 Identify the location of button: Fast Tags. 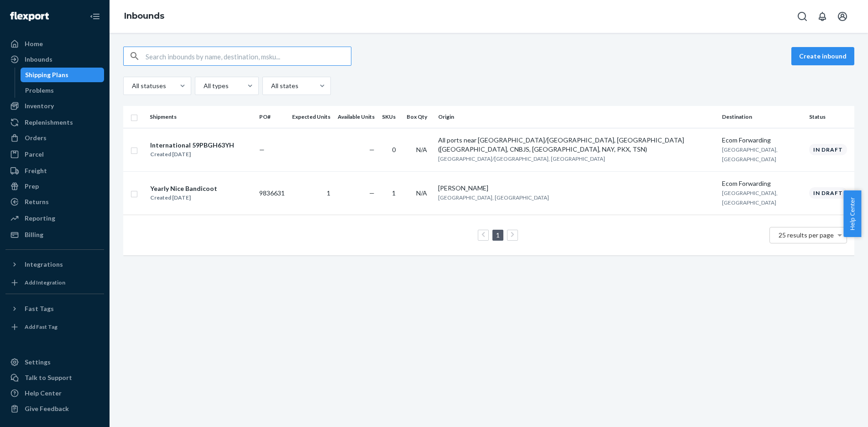
(55, 309).